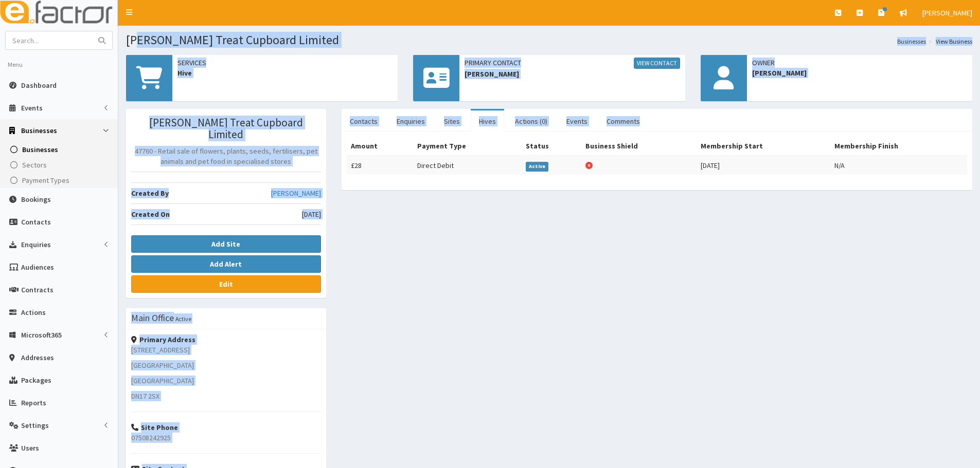 The width and height of the screenshot is (980, 468). I want to click on a: Comments, so click(623, 121).